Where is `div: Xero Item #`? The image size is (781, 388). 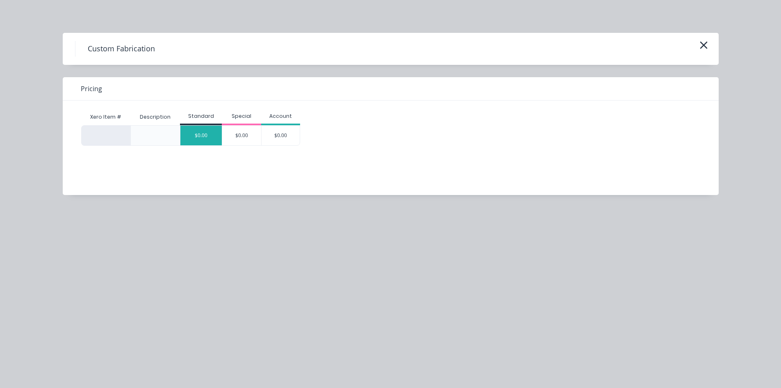 div: Xero Item # is located at coordinates (106, 117).